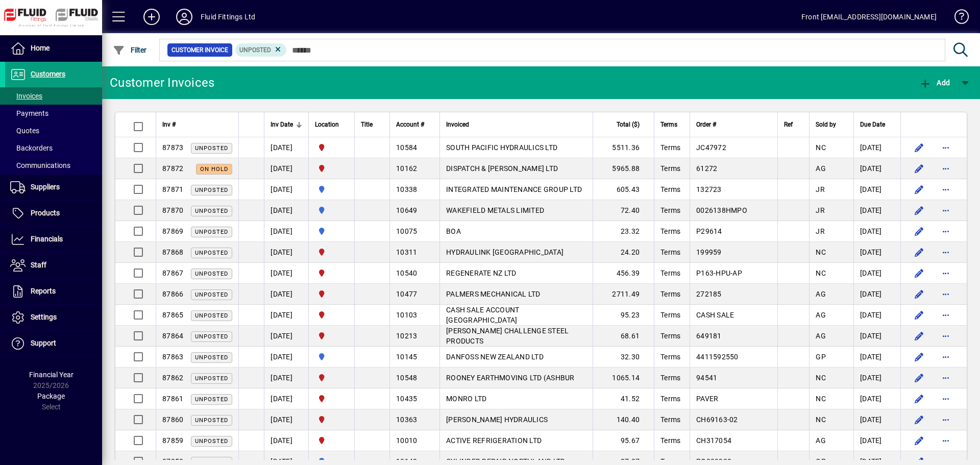 Image resolution: width=980 pixels, height=465 pixels. I want to click on span: AUCKLAND, so click(331, 189).